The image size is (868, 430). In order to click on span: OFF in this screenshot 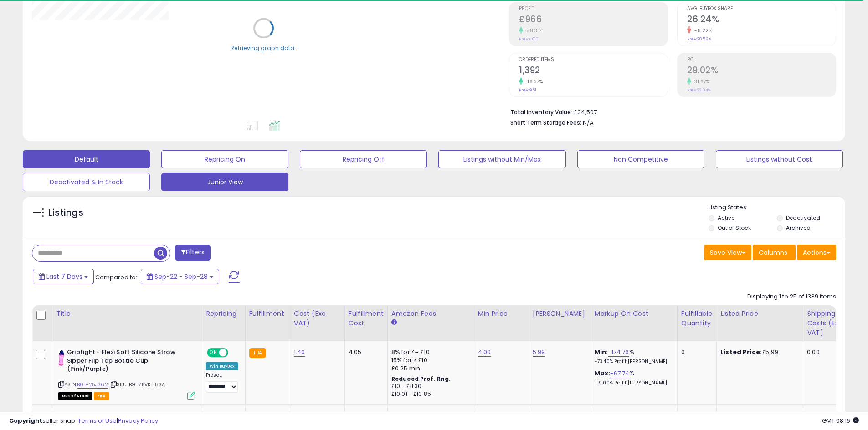, I will do `click(234, 353)`.